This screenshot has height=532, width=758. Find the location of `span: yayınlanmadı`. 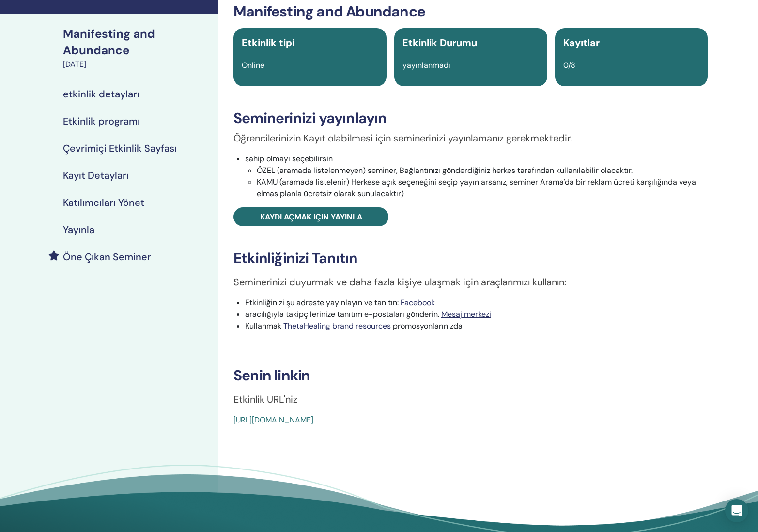

span: yayınlanmadı is located at coordinates (426, 65).